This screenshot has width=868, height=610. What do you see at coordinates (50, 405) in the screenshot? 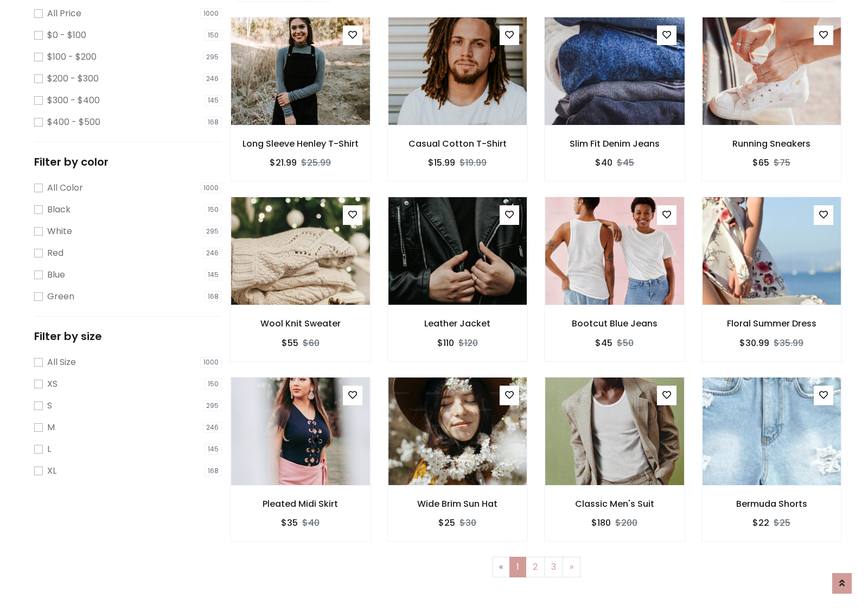
I see `label: S` at bounding box center [50, 405].